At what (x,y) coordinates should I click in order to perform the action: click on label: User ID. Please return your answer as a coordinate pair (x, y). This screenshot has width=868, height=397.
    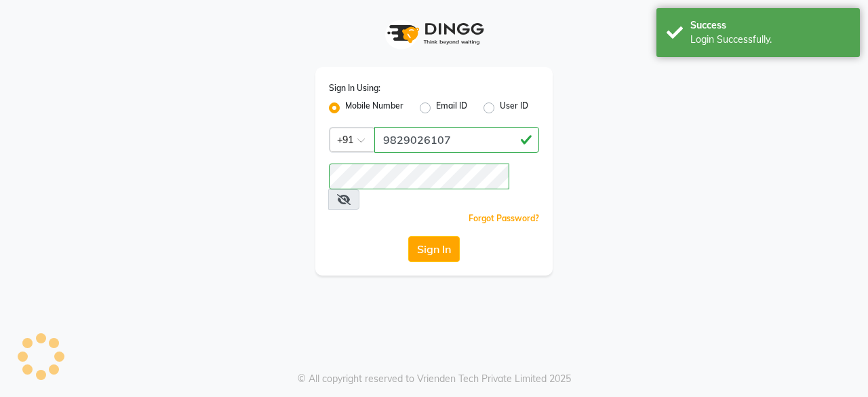
    Looking at the image, I should click on (514, 108).